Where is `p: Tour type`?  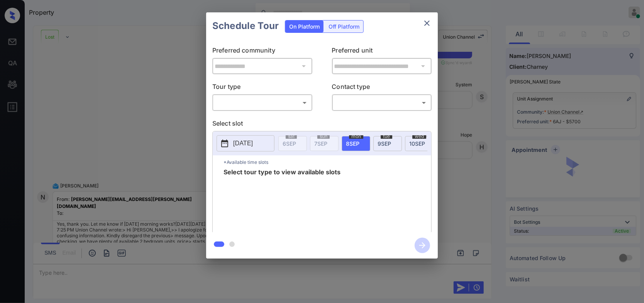 p: Tour type is located at coordinates (262, 88).